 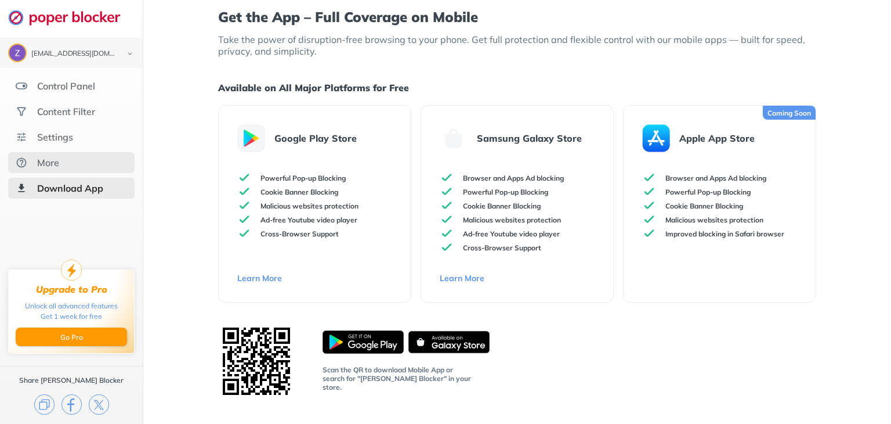 What do you see at coordinates (130, 53) in the screenshot?
I see `img: chevron-bottom-black.svg` at bounding box center [130, 53].